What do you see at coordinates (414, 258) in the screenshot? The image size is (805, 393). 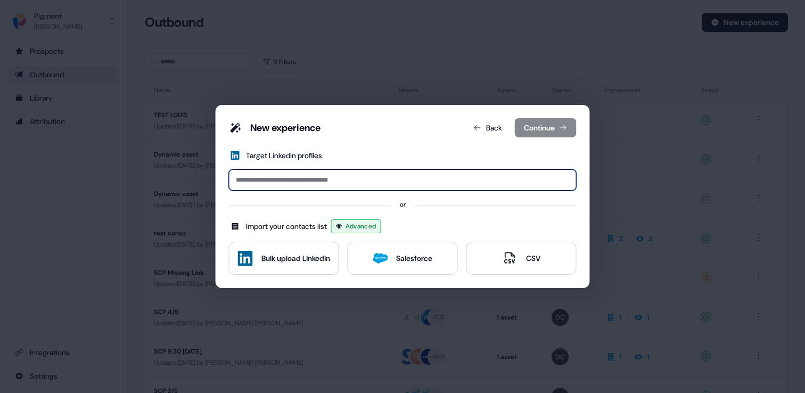 I see `div: Salesforce` at bounding box center [414, 258].